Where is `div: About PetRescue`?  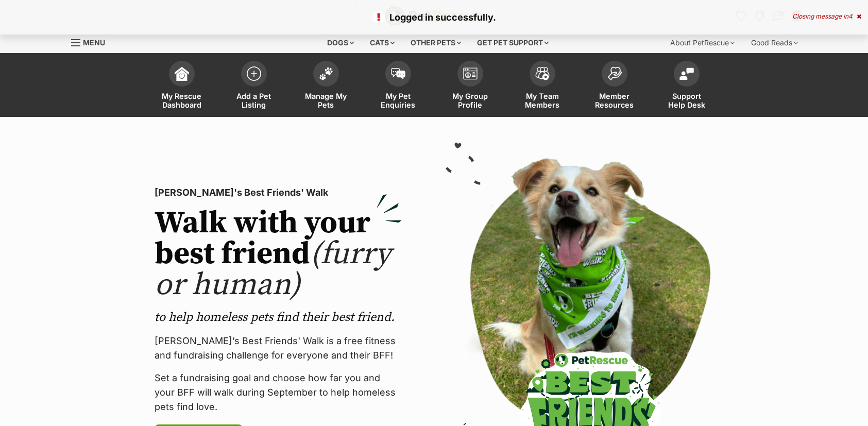
div: About PetRescue is located at coordinates (703, 43).